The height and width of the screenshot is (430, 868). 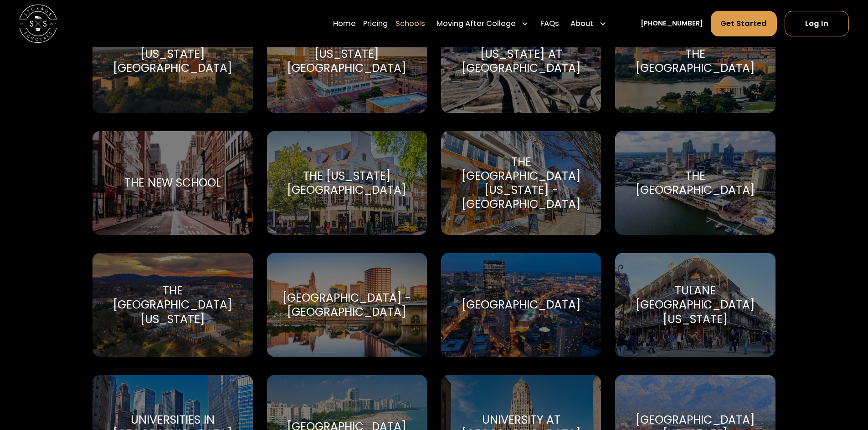 I want to click on a: Pricing, so click(x=376, y=24).